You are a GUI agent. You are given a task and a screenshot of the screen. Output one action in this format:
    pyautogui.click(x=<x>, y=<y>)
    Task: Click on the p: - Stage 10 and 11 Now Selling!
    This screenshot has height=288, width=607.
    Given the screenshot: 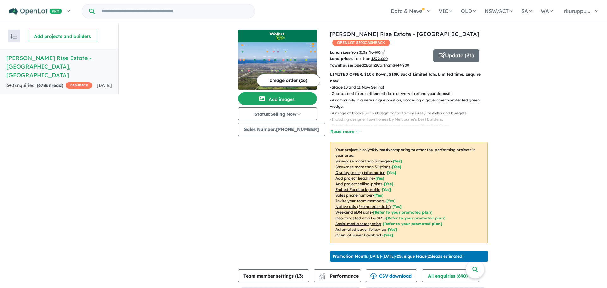 What is the action you would take?
    pyautogui.click(x=411, y=87)
    